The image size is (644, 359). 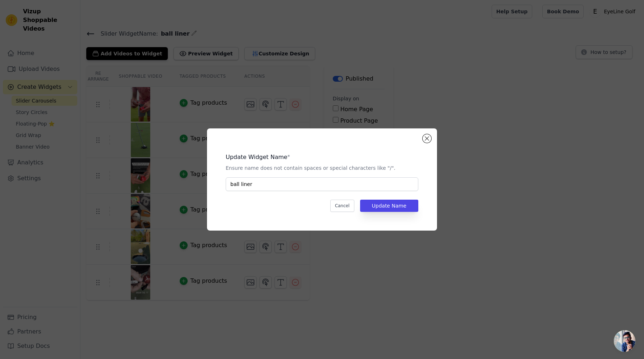 What do you see at coordinates (342, 206) in the screenshot?
I see `button: Cancel` at bounding box center [342, 206].